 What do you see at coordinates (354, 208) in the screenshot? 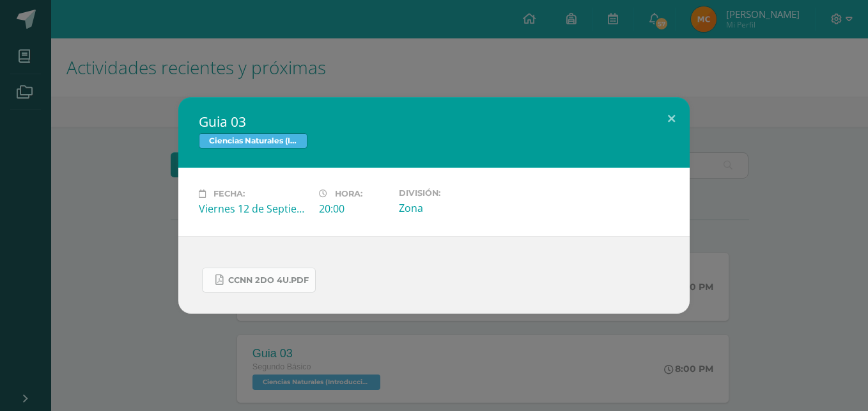
I see `div: 20:00` at bounding box center [354, 208].